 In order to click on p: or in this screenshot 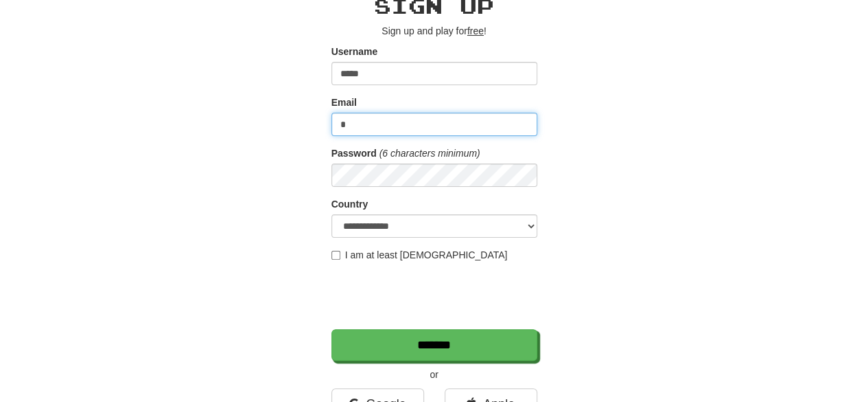, I will do `click(435, 374)`.